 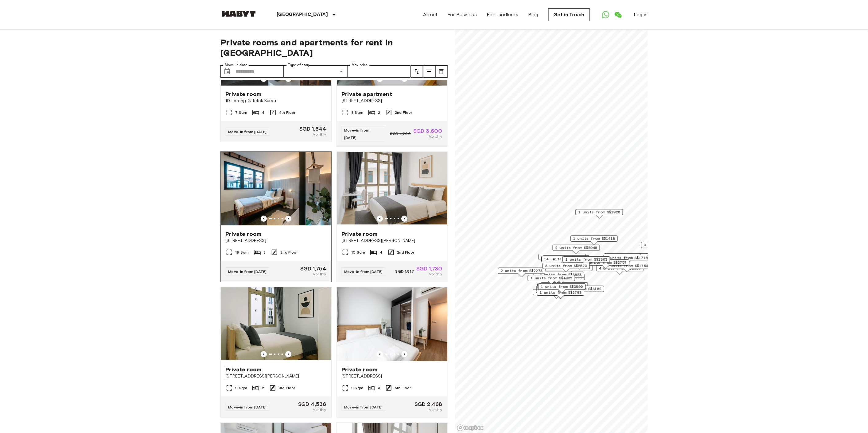 What do you see at coordinates (239, 14) in the screenshot?
I see `img: Habyt` at bounding box center [239, 14].